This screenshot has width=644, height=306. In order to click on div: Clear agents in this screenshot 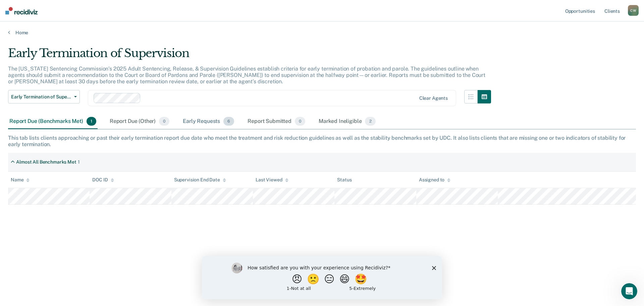, I will do `click(433, 98)`.